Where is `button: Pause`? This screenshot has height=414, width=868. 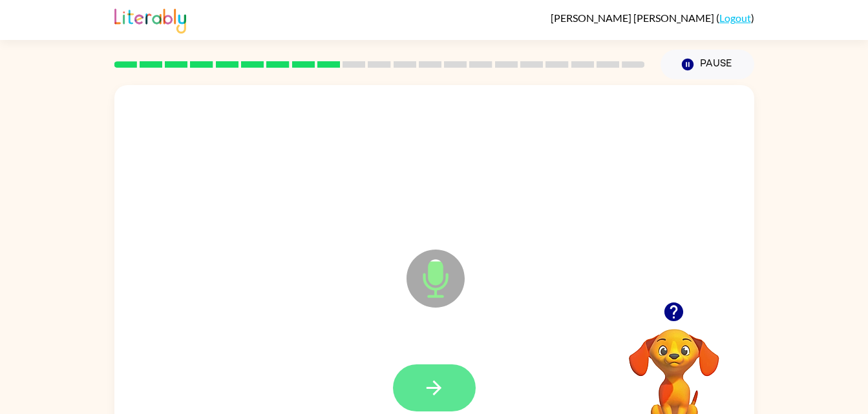
button: Pause is located at coordinates (707, 65).